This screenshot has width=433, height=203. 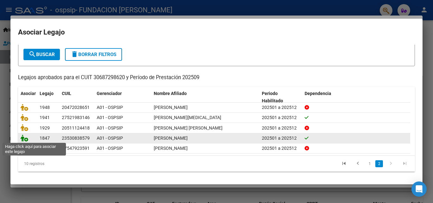 I want to click on datatable-header-cell: Asociar, so click(x=28, y=97).